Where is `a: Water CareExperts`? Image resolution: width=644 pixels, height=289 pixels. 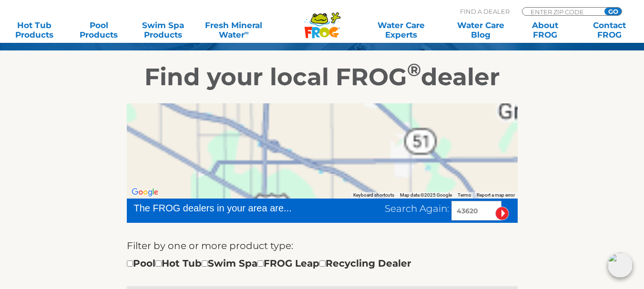 a: Water CareExperts is located at coordinates (401, 30).